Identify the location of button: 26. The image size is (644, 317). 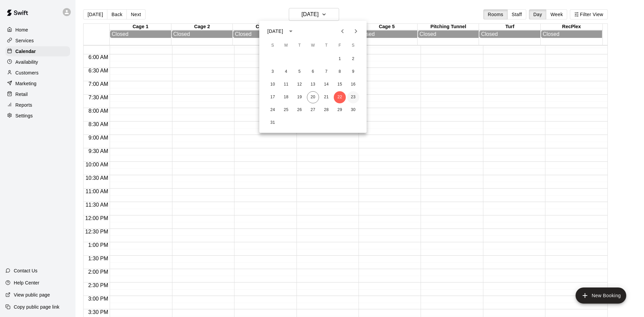
(300, 110).